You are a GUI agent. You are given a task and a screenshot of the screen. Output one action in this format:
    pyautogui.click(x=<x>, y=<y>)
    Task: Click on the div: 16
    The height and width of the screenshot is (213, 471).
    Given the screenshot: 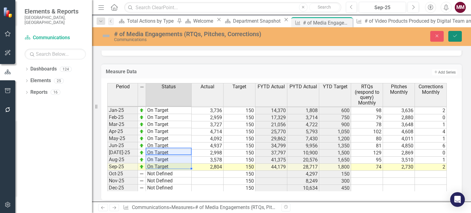 What is the action you would take?
    pyautogui.click(x=56, y=92)
    